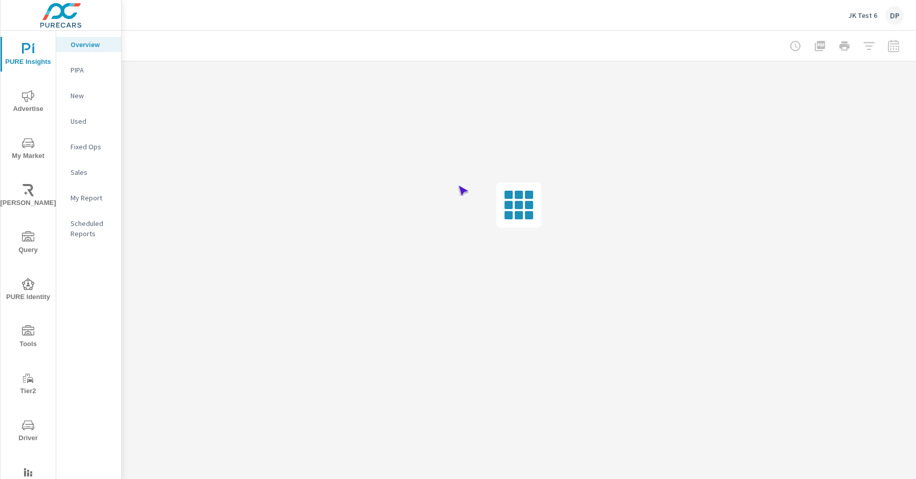  Describe the element at coordinates (28, 102) in the screenshot. I see `span: Advertise` at that location.